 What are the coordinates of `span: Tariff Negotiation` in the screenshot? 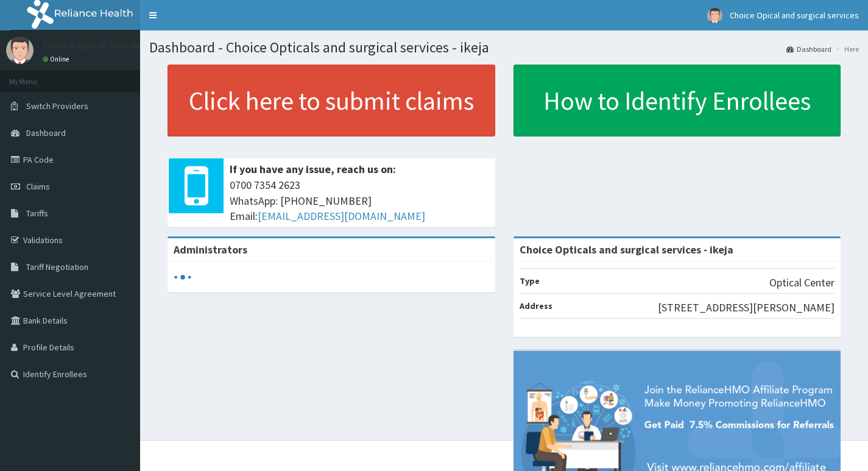 It's located at (58, 267).